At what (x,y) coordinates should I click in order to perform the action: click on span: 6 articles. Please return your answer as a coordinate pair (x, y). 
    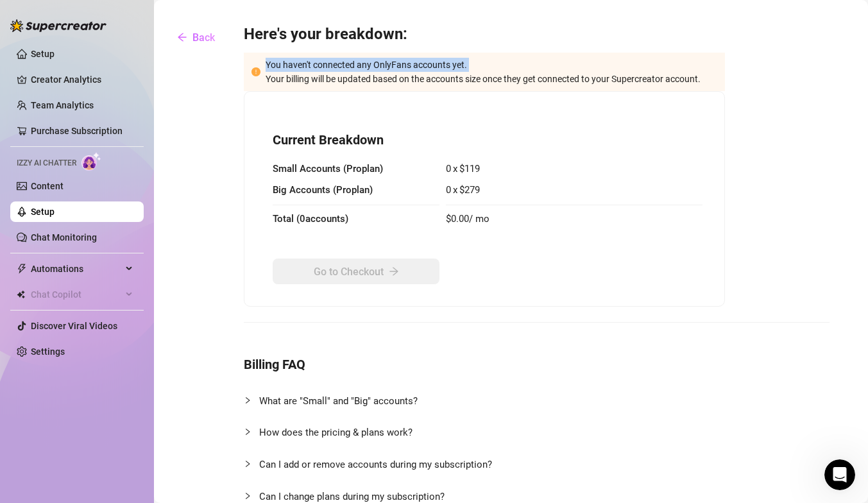
    Looking at the image, I should click on (34, 149).